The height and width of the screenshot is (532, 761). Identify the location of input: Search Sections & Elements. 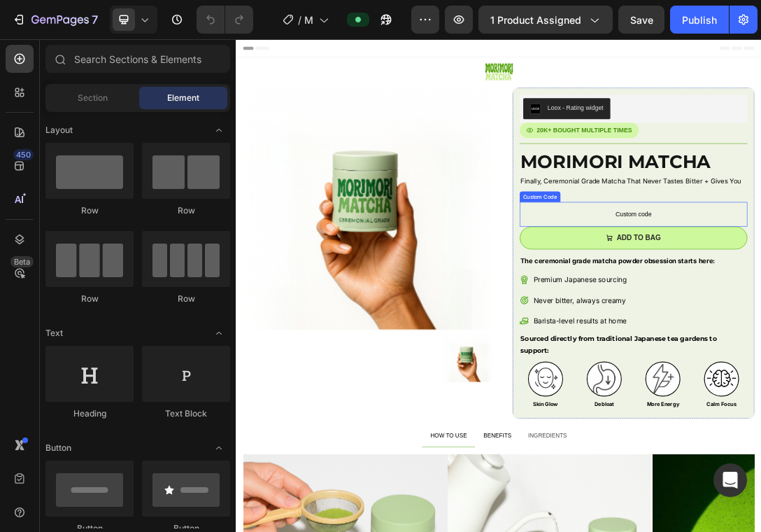
(138, 58).